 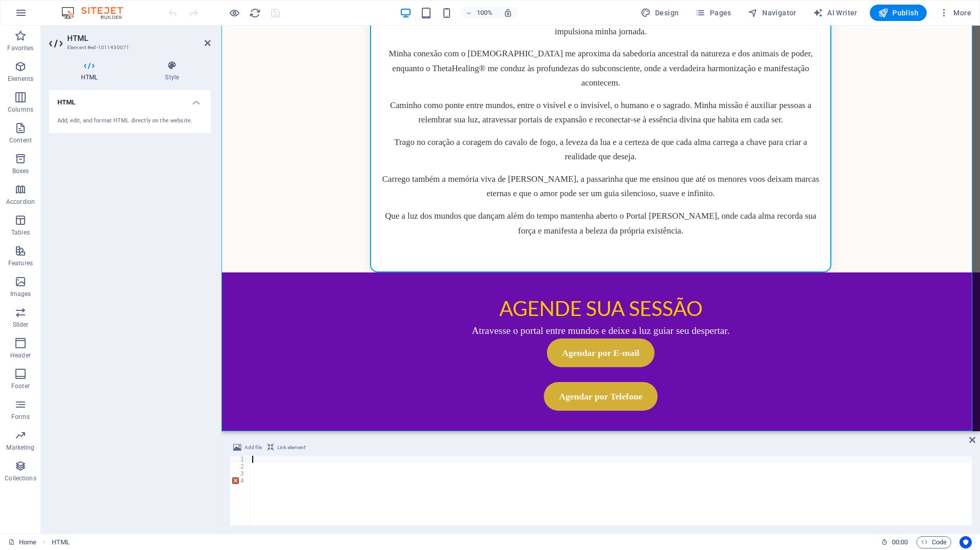 What do you see at coordinates (21, 294) in the screenshot?
I see `p: Images` at bounding box center [21, 294].